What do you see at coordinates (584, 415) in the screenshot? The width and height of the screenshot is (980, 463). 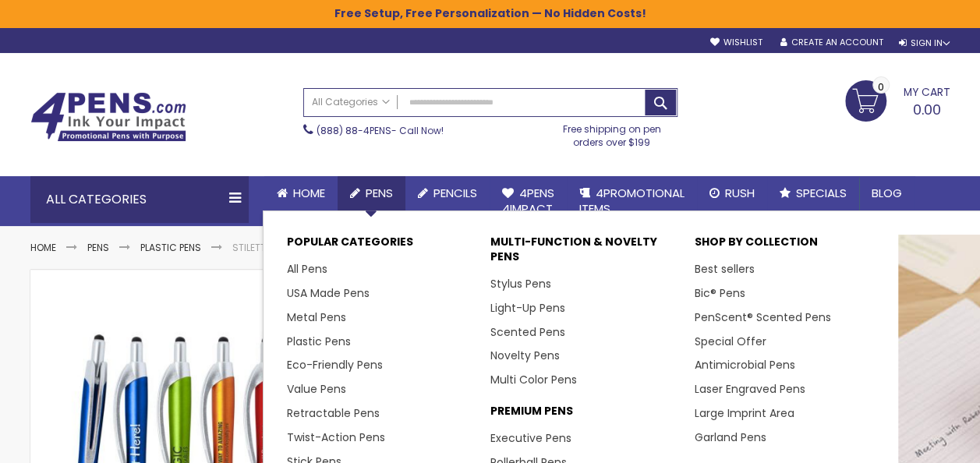 I see `p: Premium Pens` at bounding box center [584, 415].